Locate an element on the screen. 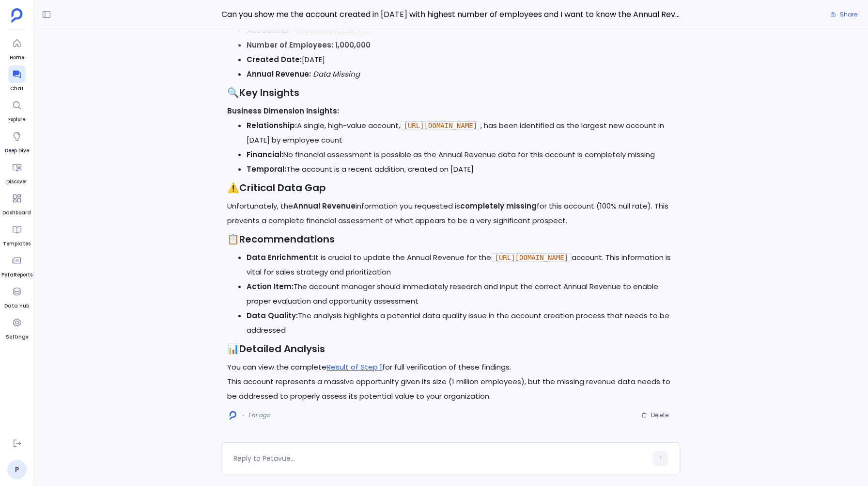  strong: Recommendations is located at coordinates (287, 239).